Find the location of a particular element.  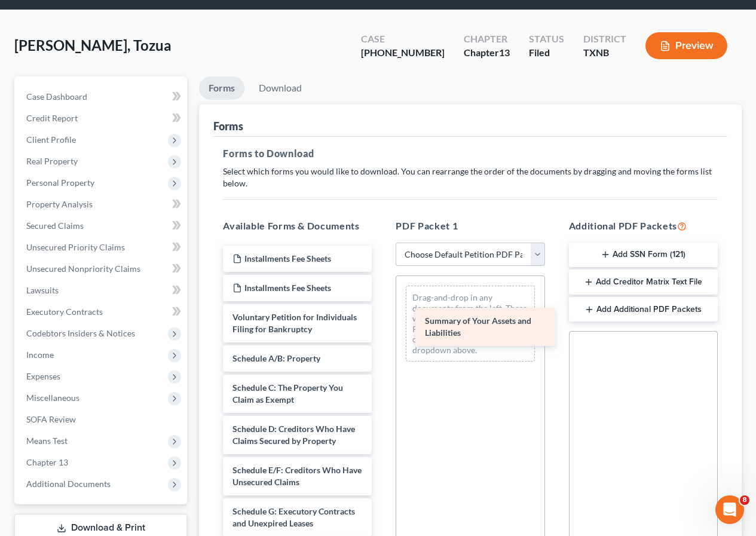

a: Download is located at coordinates (280, 88).